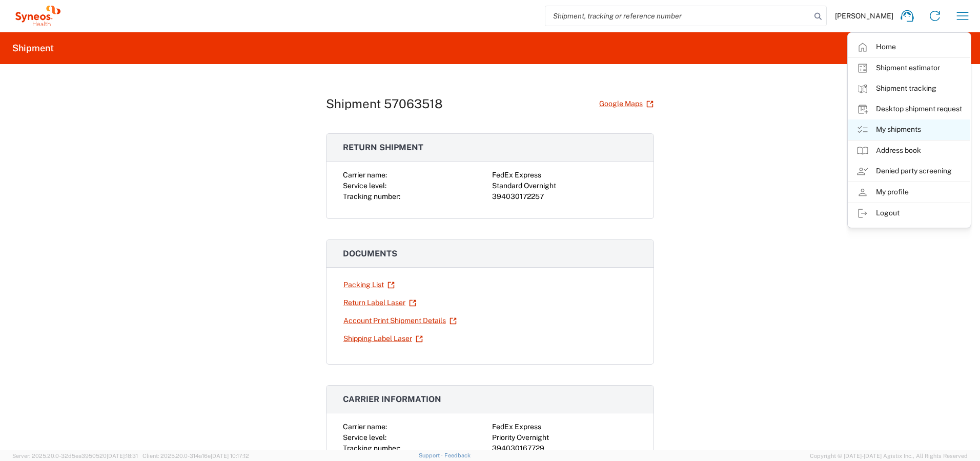 The width and height of the screenshot is (980, 461). Describe the element at coordinates (370, 253) in the screenshot. I see `span: Documents` at that location.